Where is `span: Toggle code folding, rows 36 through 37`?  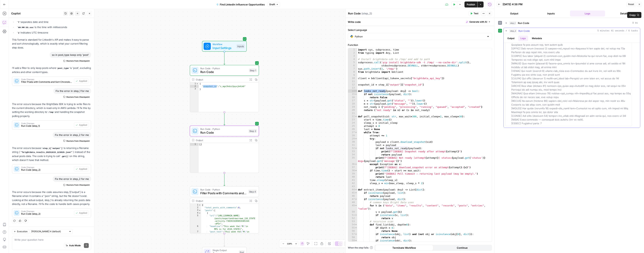 span: Toggle code folding, rows 36 through 37 is located at coordinates (356, 164).